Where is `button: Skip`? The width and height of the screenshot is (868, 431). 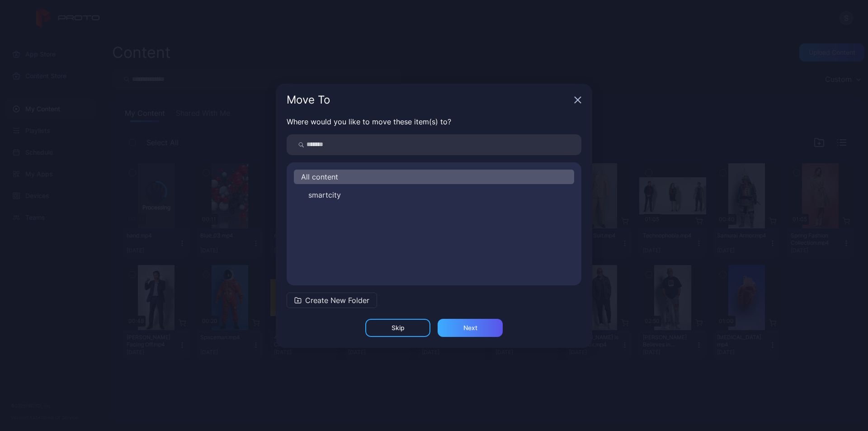 button: Skip is located at coordinates (398, 328).